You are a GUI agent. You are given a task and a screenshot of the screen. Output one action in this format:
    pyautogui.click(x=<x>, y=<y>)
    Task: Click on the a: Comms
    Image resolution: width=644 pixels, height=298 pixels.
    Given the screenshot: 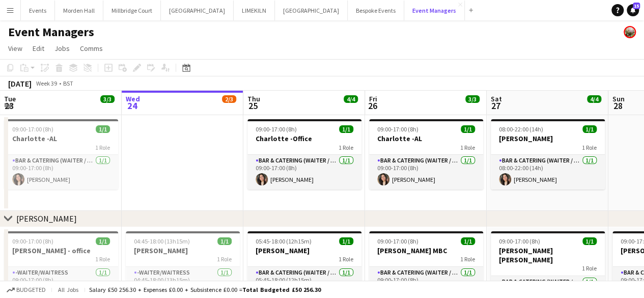 What is the action you would take?
    pyautogui.click(x=91, y=48)
    